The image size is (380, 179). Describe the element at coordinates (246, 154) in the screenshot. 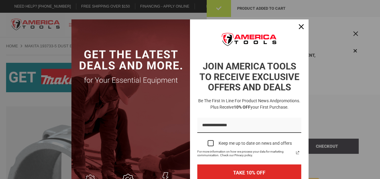

I see `span: For more information on how we process your data for marketing communication. Check our Privacy p...` at that location.